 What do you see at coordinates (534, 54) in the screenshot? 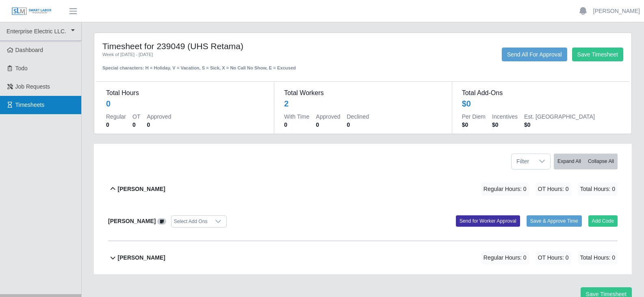
I see `button: Send All For Approval` at bounding box center [534, 54].